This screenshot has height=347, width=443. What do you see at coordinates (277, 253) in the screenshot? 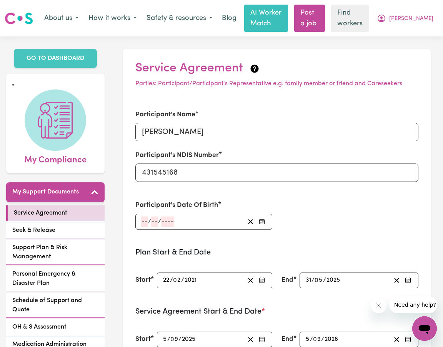
I see `h3: Plan Start & End Date` at bounding box center [277, 253].